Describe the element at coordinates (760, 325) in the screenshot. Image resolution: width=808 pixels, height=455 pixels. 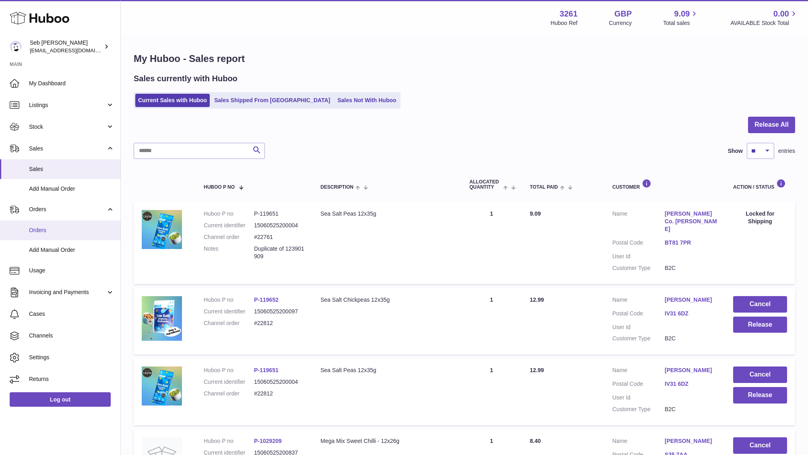
I see `button: Release` at that location.